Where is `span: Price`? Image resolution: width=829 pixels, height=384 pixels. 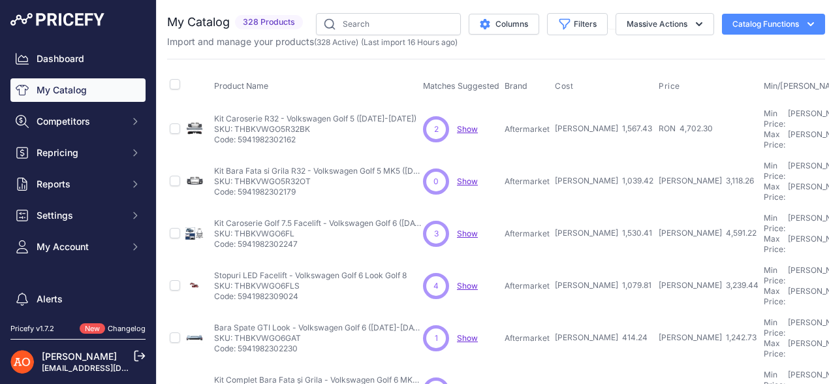
span: Price is located at coordinates (669, 86).